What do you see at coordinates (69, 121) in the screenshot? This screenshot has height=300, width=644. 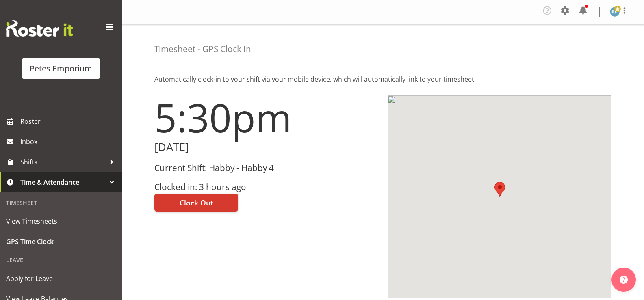 I see `span: Roster` at bounding box center [69, 121].